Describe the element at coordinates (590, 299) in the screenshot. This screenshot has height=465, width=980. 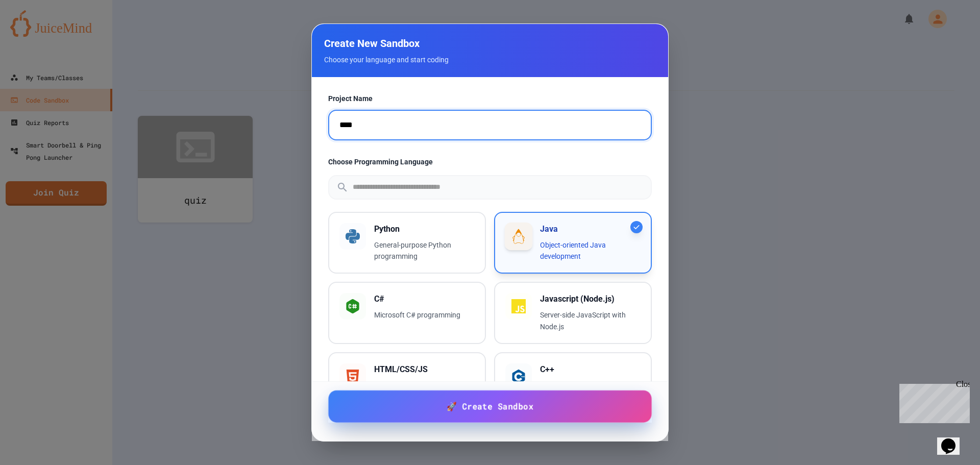
I see `h3: Javascript (Node.js)` at that location.